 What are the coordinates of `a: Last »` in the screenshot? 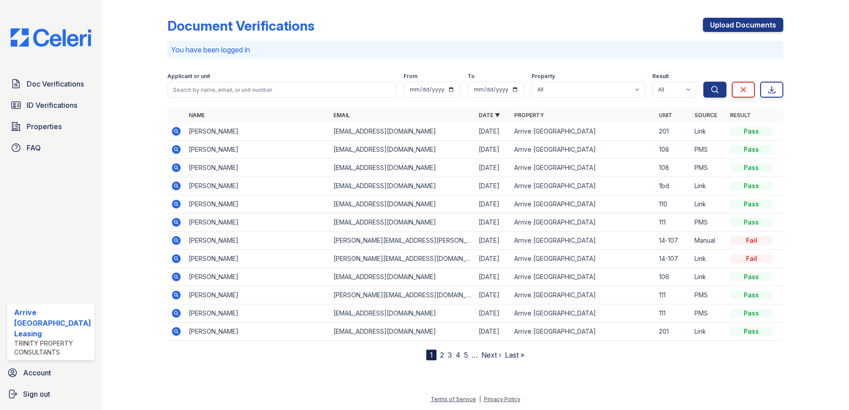 It's located at (515, 355).